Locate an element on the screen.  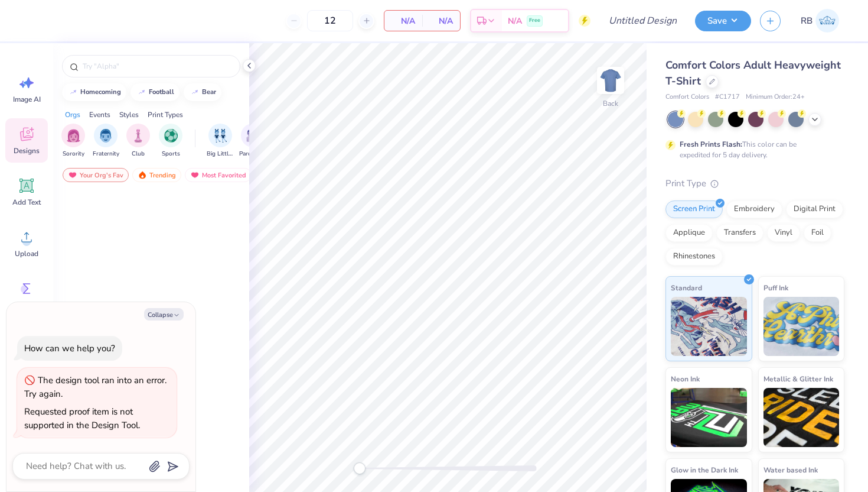
span: Standard is located at coordinates (686, 287).